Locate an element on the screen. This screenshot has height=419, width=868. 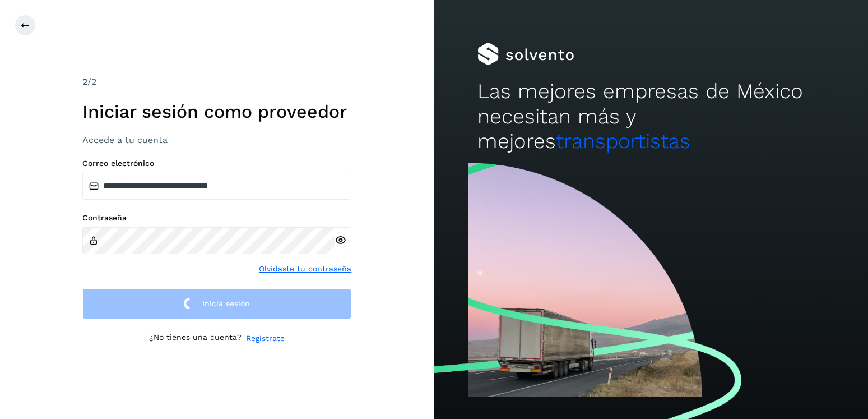
span: 2 is located at coordinates (84, 82).